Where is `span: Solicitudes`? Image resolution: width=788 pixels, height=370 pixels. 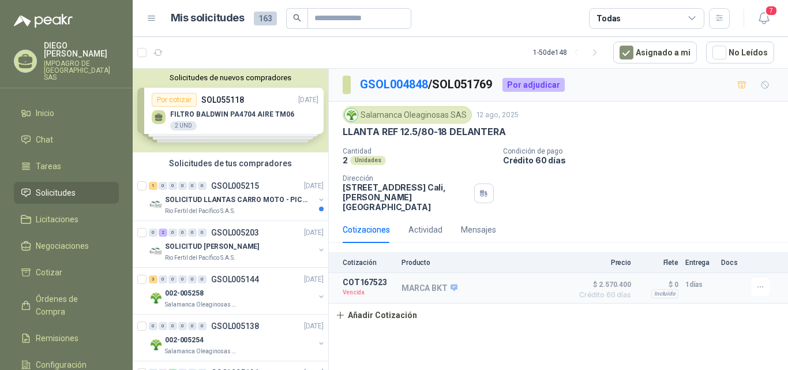 span: Solicitudes is located at coordinates (55, 193).